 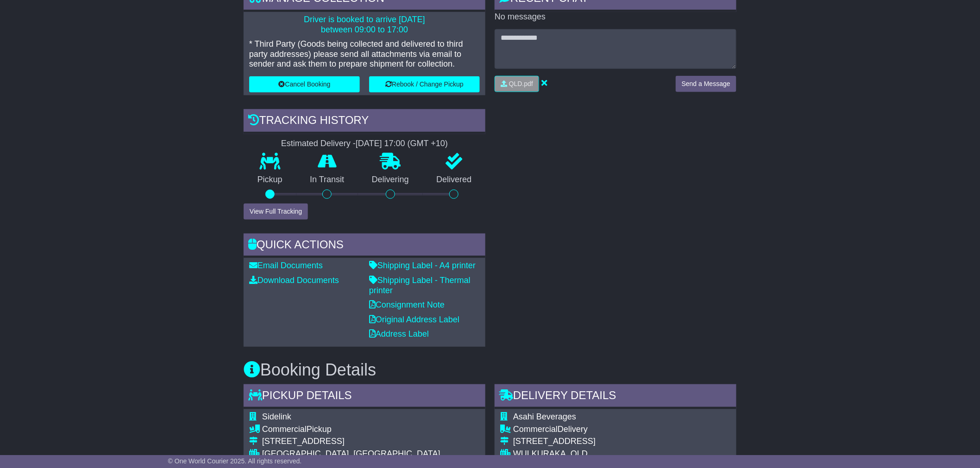 What do you see at coordinates (365, 144) in the screenshot?
I see `div: Estimated Delivery -` at bounding box center [365, 144].